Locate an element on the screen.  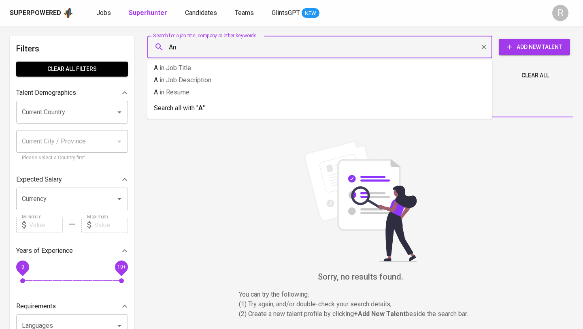
div: Talent Demographics is located at coordinates (72, 93).